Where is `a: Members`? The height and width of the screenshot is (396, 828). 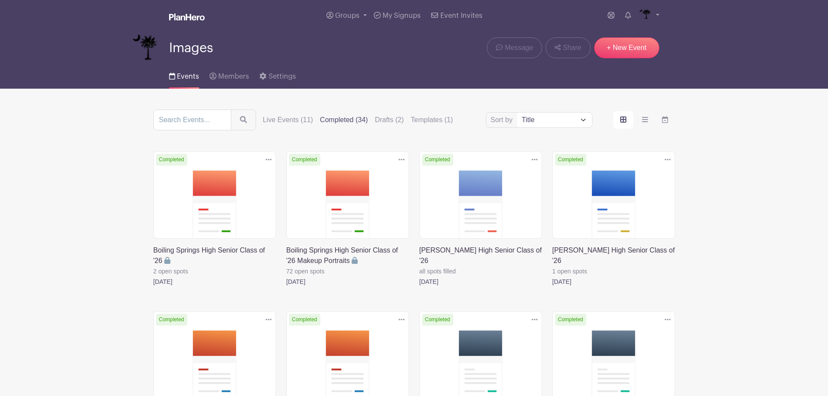 a: Members is located at coordinates (229, 75).